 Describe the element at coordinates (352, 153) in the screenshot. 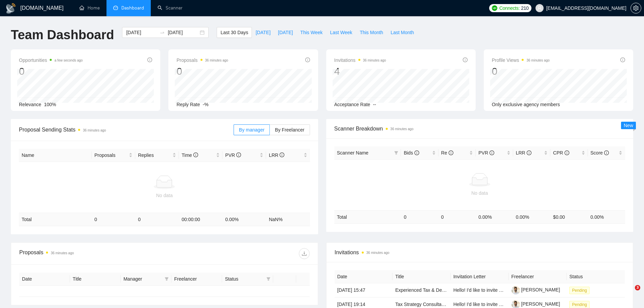

I see `span: Scanner Name` at that location.